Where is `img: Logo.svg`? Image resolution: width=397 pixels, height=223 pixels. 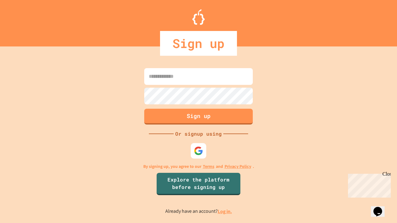 img: Logo.svg is located at coordinates (198, 17).